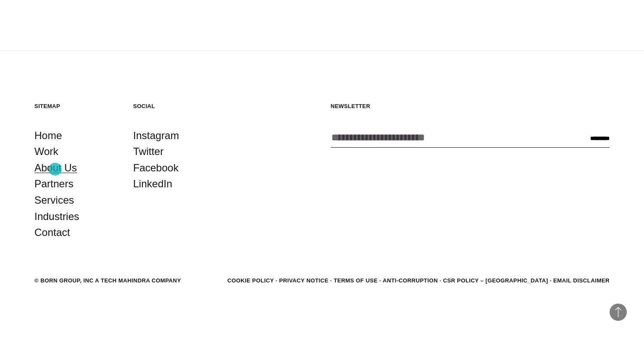 The width and height of the screenshot is (644, 338). Describe the element at coordinates (618, 312) in the screenshot. I see `button: Back to Top` at that location.